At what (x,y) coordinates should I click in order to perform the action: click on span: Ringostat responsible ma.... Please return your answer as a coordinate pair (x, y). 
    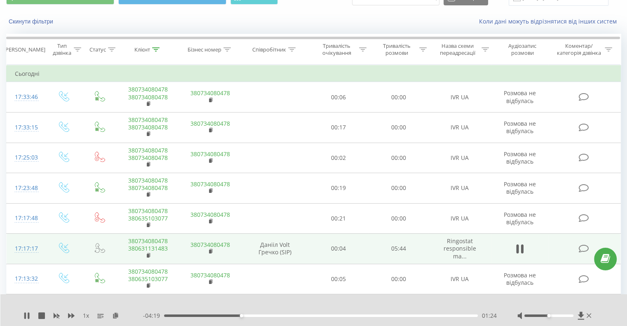
    Looking at the image, I should click on (460, 248).